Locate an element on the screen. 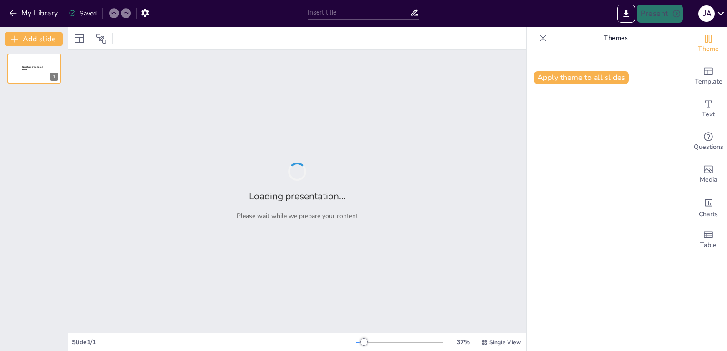 This screenshot has height=351, width=727. div: Add ready made slides is located at coordinates (709, 76).